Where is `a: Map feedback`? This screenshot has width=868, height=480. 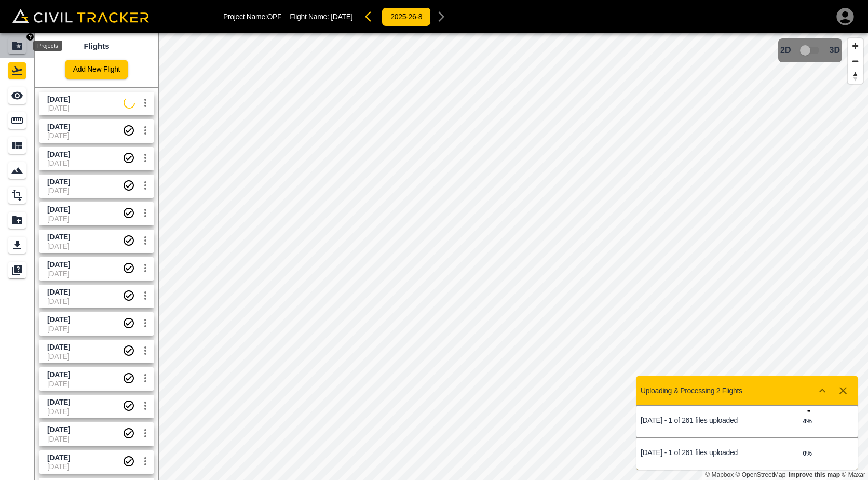
a: Map feedback is located at coordinates (814, 475).